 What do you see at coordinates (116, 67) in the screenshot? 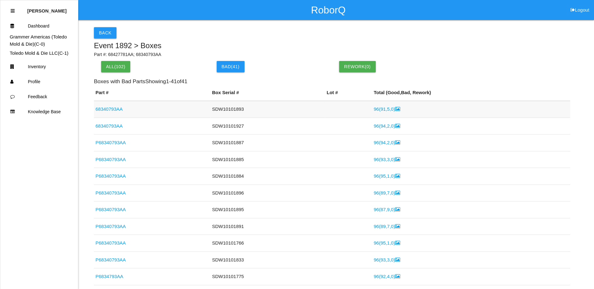
I see `button: All(102)` at bounding box center [116, 67].